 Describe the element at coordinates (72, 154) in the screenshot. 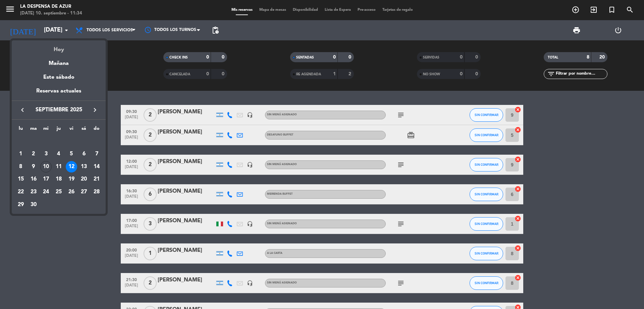

I see `td: 5 de septiembre de 2025` at that location.